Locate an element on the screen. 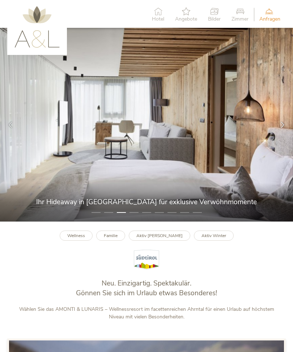 This screenshot has width=293, height=352. b: Familie is located at coordinates (111, 236).